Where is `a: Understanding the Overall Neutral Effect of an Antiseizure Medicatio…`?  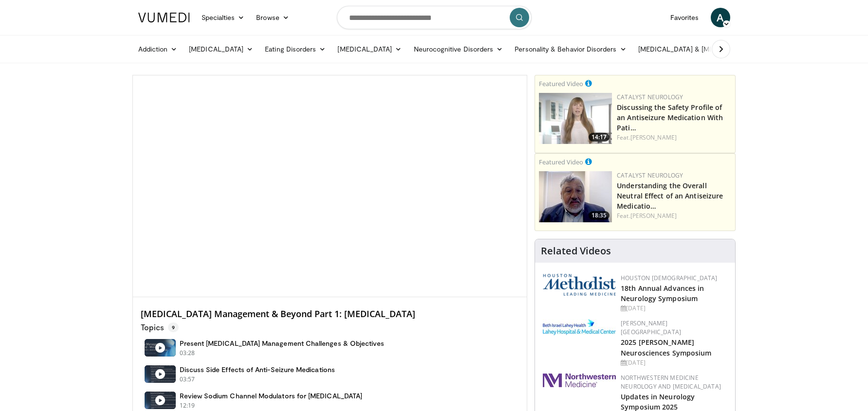 a: Understanding the Overall Neutral Effect of an Antiseizure Medicatio… is located at coordinates (670, 196).